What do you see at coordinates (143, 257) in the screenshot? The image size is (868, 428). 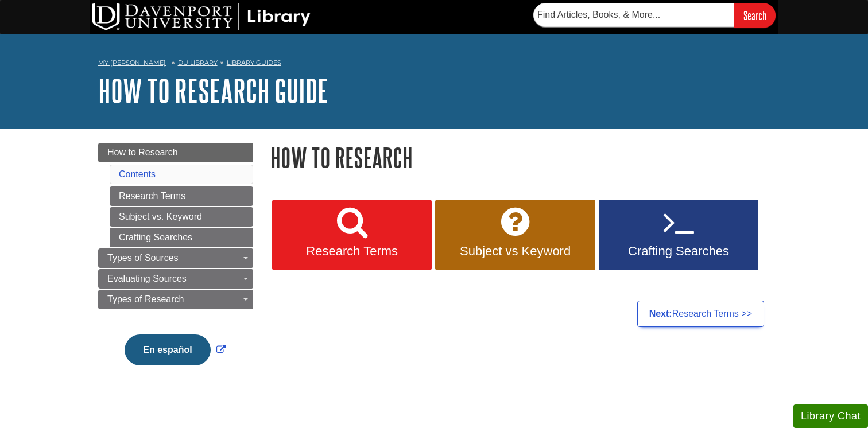 I see `span: Types of Sources` at bounding box center [143, 257].